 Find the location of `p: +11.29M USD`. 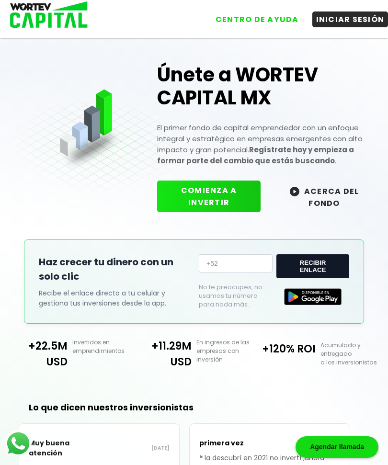

p: +11.29M USD is located at coordinates (161, 354).